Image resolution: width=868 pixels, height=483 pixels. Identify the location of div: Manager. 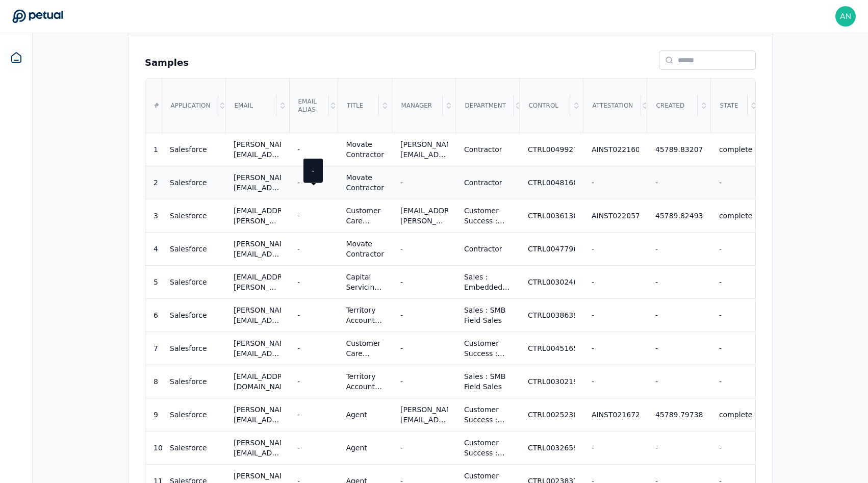
(418, 105).